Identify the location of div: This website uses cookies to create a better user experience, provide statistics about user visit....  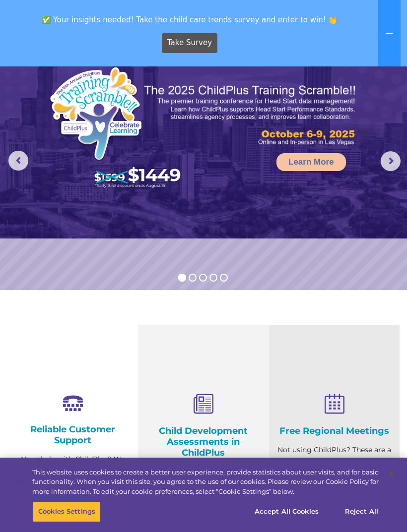
(205, 482).